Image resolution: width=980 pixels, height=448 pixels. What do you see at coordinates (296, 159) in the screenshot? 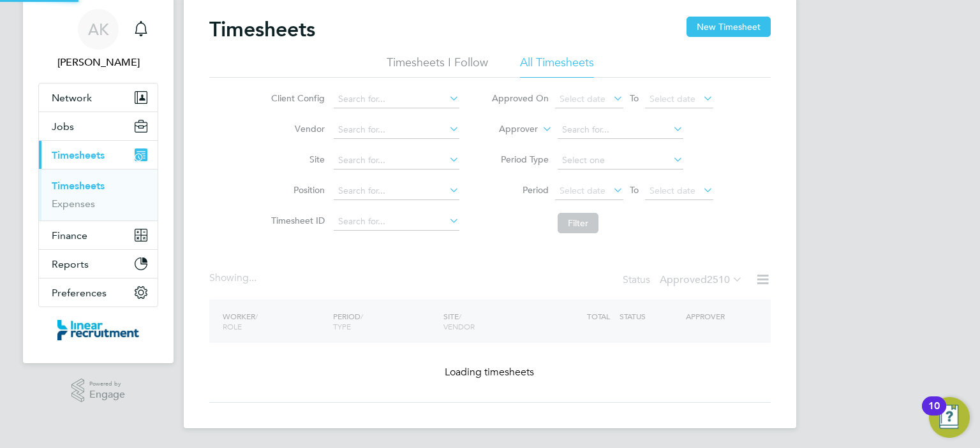
I see `label: Site` at bounding box center [296, 159].